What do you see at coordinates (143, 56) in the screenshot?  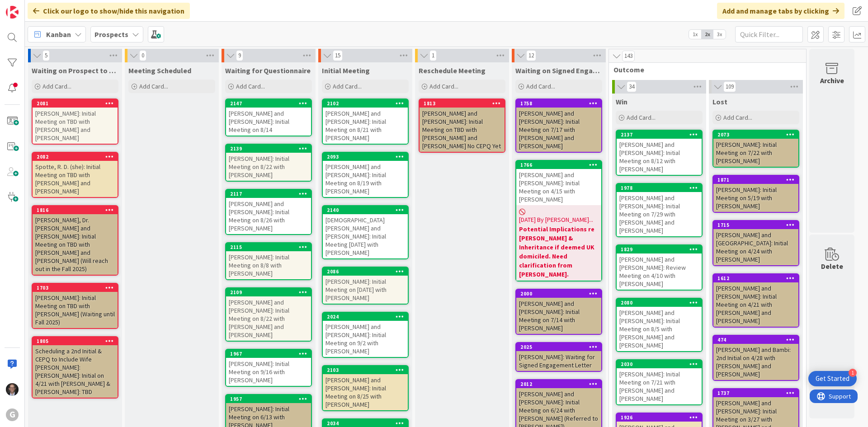 I see `span: 0` at bounding box center [143, 56].